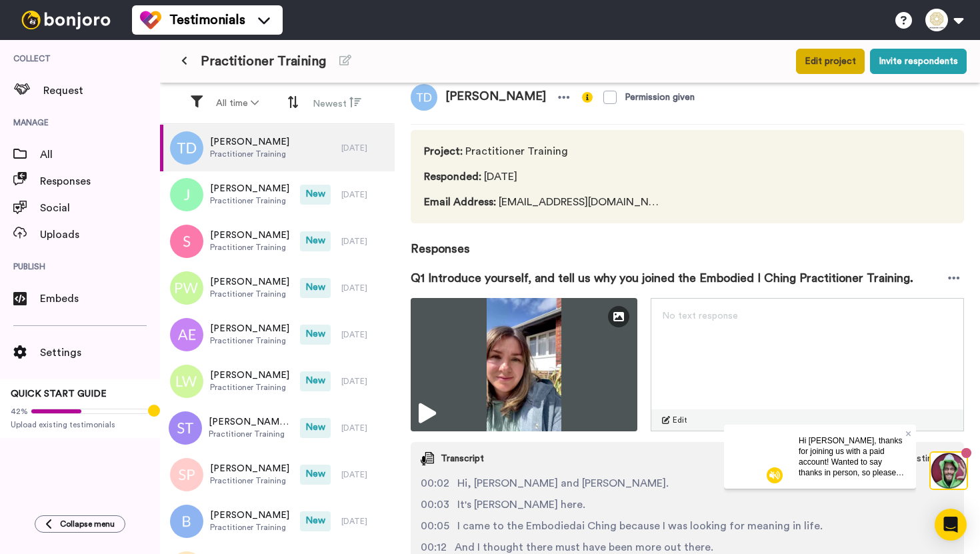 This screenshot has height=554, width=980. I want to click on span: Settings, so click(100, 353).